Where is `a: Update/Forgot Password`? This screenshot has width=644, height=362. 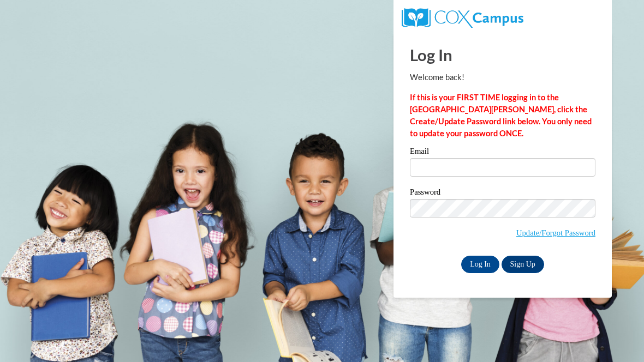
a: Update/Forgot Password is located at coordinates (555, 233).